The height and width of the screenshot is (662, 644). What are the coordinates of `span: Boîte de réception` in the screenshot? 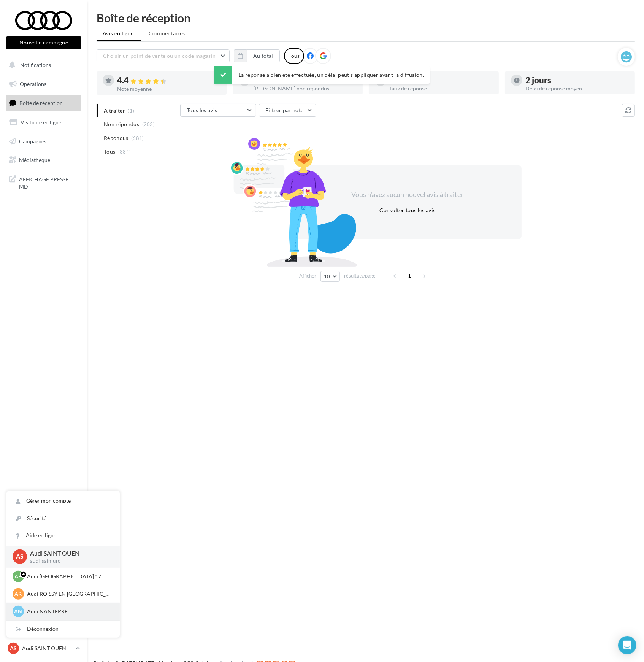 It's located at (41, 103).